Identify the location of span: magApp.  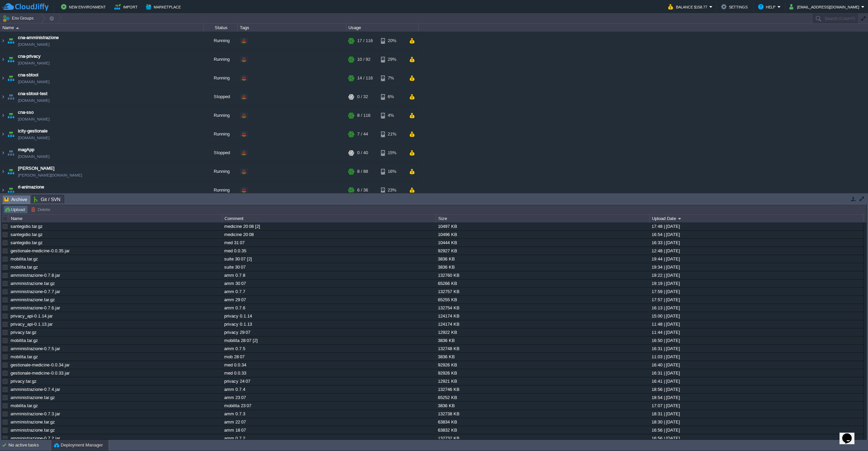
(26, 149).